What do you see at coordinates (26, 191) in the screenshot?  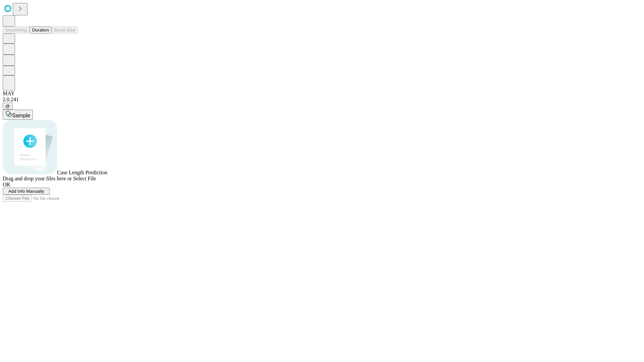 I see `button: Add Info Manually` at bounding box center [26, 191].